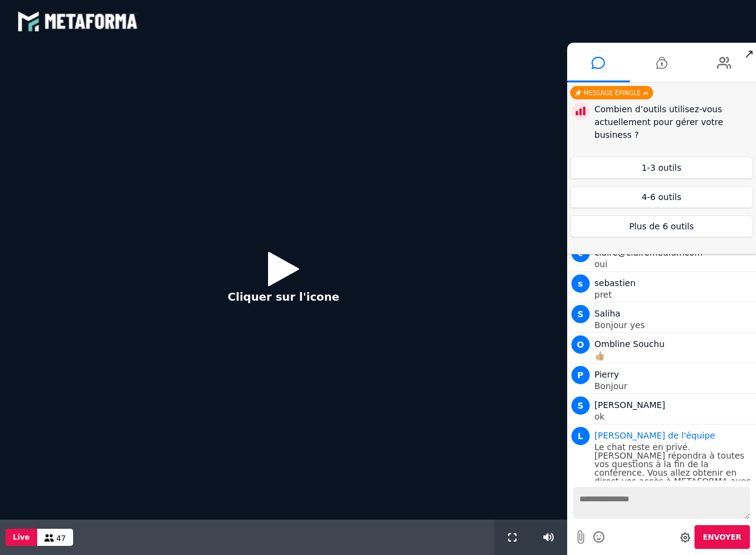  What do you see at coordinates (674, 386) in the screenshot?
I see `p: Bonjour` at bounding box center [674, 386].